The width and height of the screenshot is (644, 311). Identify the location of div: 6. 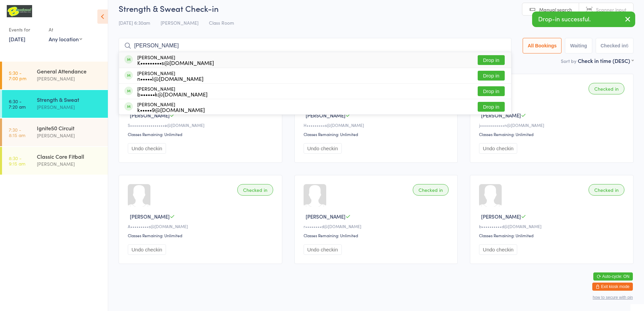
(627, 46).